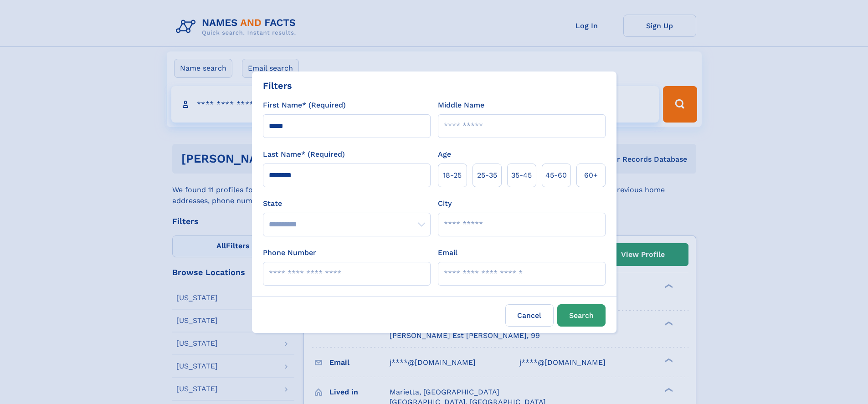  Describe the element at coordinates (582, 315) in the screenshot. I see `button: Search` at that location.